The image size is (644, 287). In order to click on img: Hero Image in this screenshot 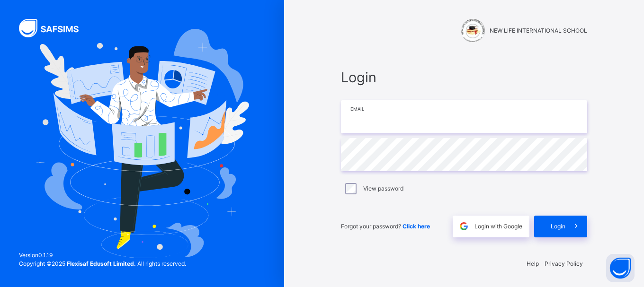, I will do `click(142, 144)`.